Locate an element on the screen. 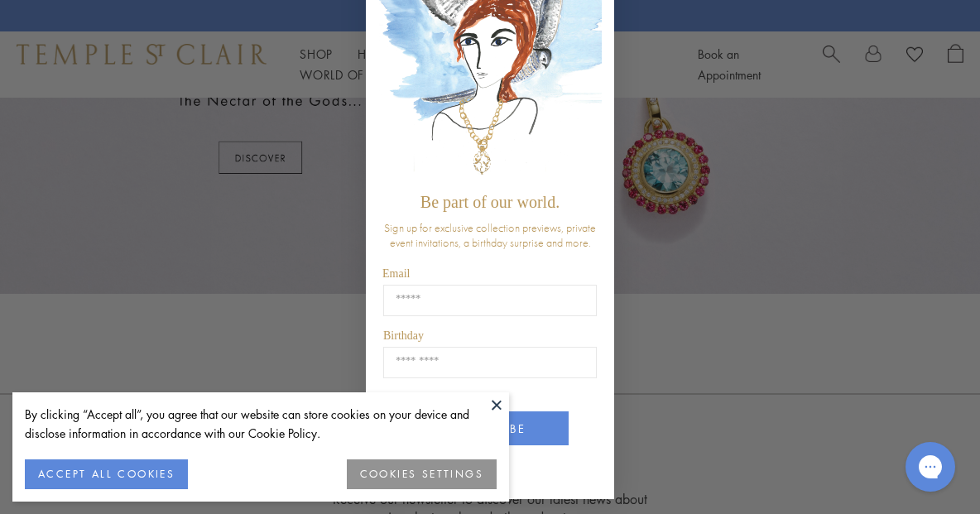 The height and width of the screenshot is (514, 980). button: ACCEPT ALL COOKIES is located at coordinates (106, 475).